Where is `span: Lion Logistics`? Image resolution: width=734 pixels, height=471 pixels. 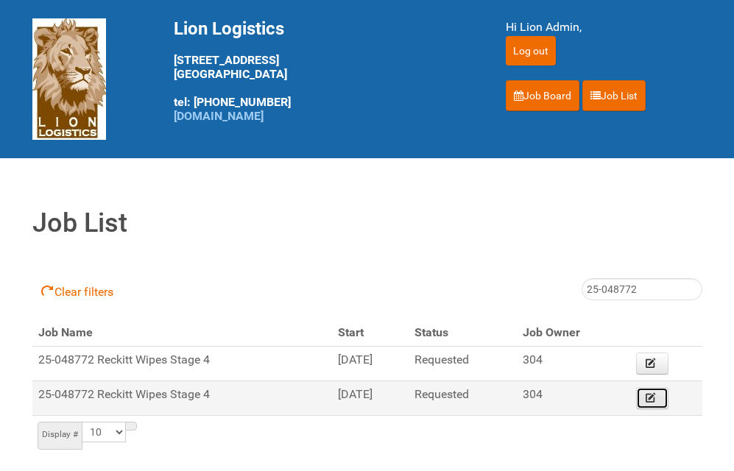 span: Lion Logistics is located at coordinates (229, 29).